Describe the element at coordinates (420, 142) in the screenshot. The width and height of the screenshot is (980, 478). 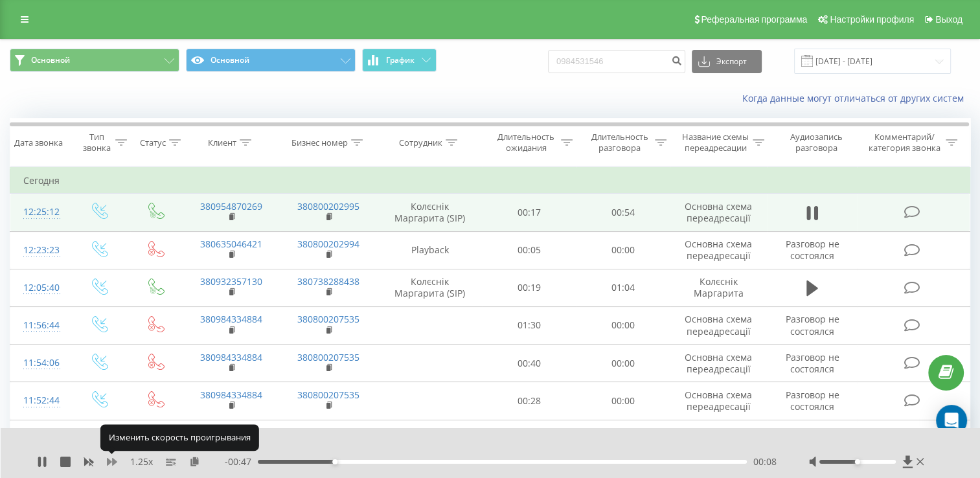
I see `div: Сотрудник` at that location.